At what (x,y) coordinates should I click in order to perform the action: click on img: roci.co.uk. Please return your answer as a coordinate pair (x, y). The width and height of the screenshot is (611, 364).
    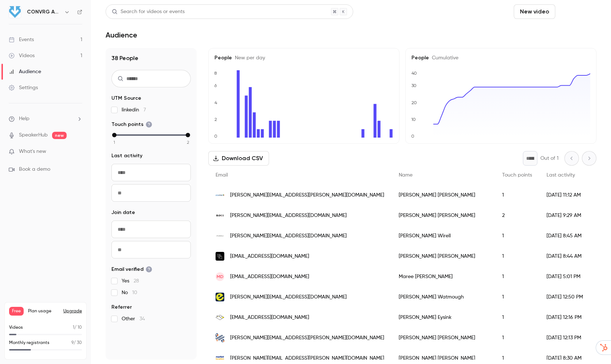
    Looking at the image, I should click on (220, 215).